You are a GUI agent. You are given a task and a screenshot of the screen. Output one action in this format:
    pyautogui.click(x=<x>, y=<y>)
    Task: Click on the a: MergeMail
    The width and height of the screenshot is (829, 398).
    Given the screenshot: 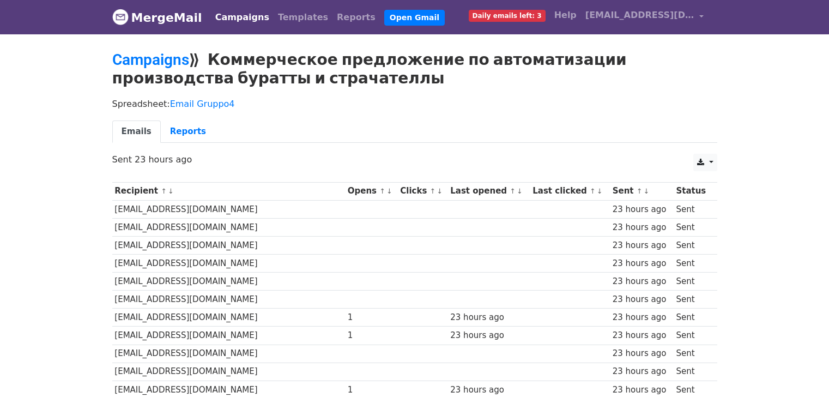 What is the action you would take?
    pyautogui.click(x=157, y=17)
    